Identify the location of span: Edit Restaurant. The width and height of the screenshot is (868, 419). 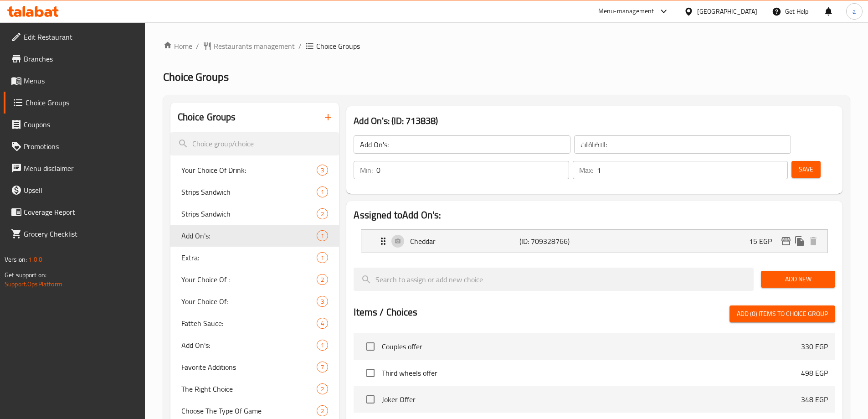
(80, 37).